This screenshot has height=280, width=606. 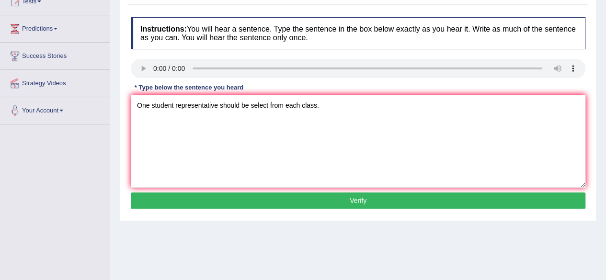 What do you see at coordinates (55, 55) in the screenshot?
I see `a: Success Stories` at bounding box center [55, 55].